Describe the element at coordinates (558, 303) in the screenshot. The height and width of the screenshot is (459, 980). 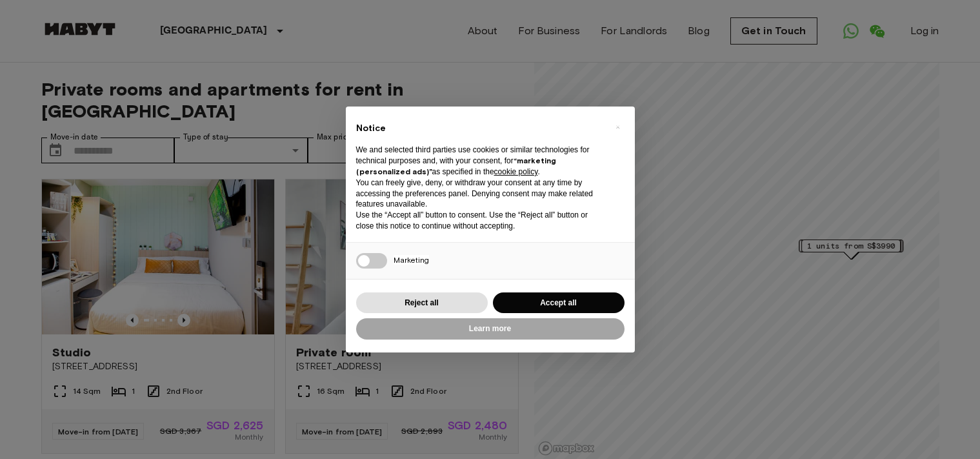
I see `button: Accept all` at that location.